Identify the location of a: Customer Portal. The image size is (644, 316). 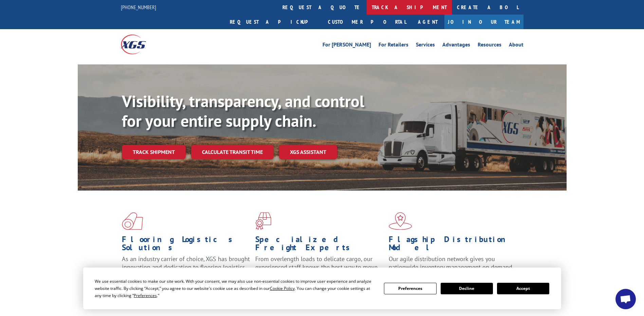
(367, 22).